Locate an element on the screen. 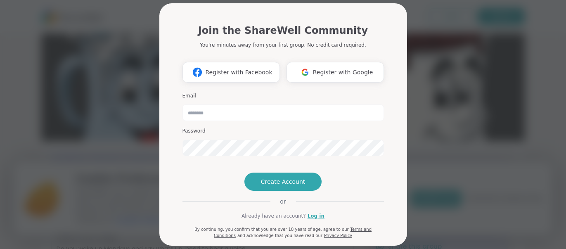  a: Privacy Policy is located at coordinates (338, 235).